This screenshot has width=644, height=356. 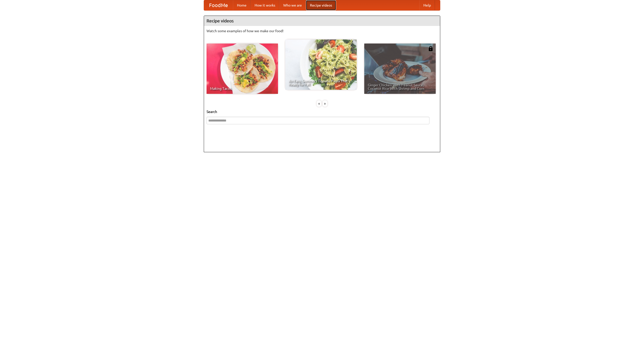 What do you see at coordinates (322, 21) in the screenshot?
I see `h4: Recipe videos` at bounding box center [322, 21].